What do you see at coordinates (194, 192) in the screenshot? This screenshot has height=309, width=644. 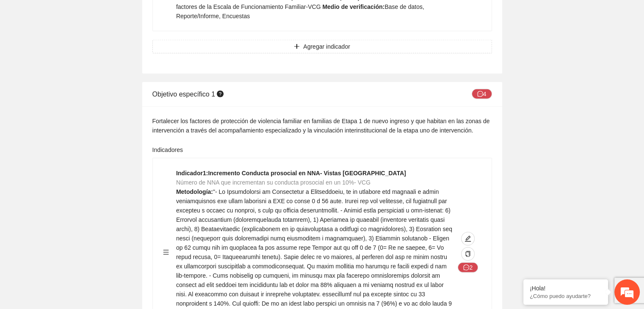 I see `strong: Metodología:` at bounding box center [194, 192].